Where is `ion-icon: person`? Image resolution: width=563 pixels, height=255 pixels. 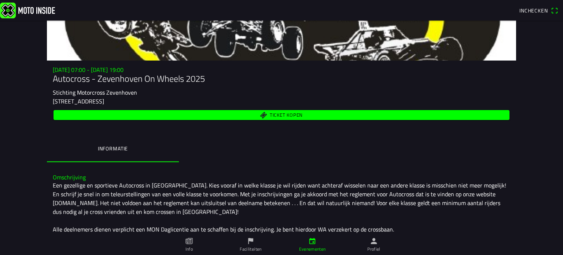 ion-icon: person is located at coordinates (374, 241).